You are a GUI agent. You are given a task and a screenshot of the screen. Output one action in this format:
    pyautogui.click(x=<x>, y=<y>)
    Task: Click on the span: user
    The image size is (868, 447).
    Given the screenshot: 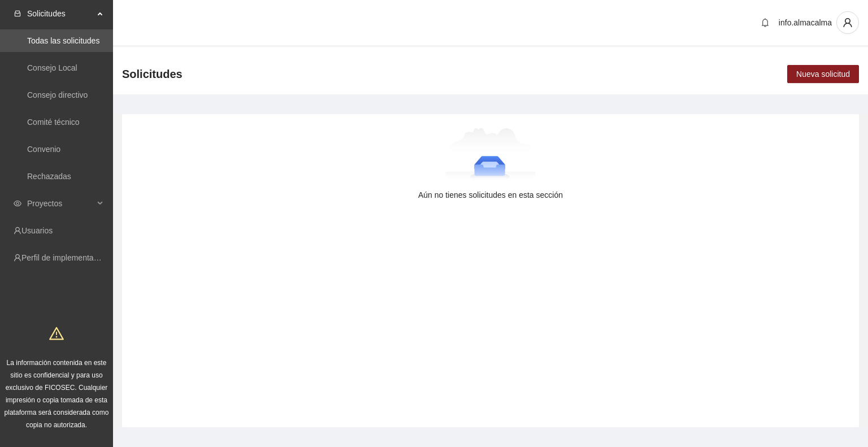 What is the action you would take?
    pyautogui.click(x=848, y=23)
    